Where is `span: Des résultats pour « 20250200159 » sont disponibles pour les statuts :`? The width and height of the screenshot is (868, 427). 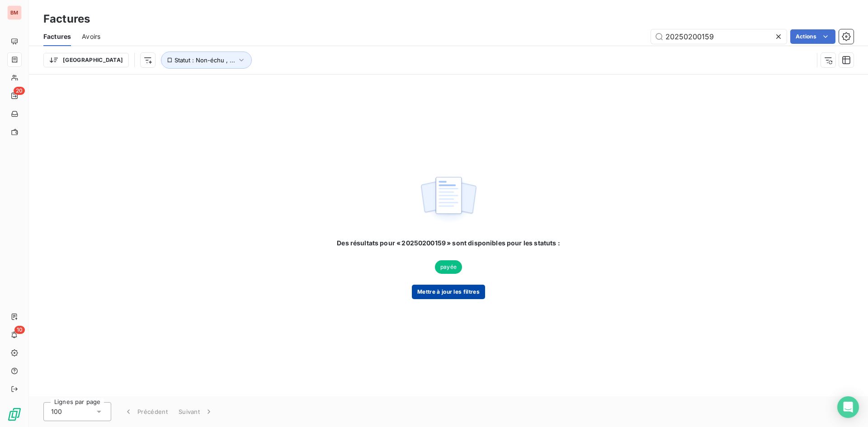 span: Des résultats pour « 20250200159 » sont disponibles pour les statuts : is located at coordinates (448, 243).